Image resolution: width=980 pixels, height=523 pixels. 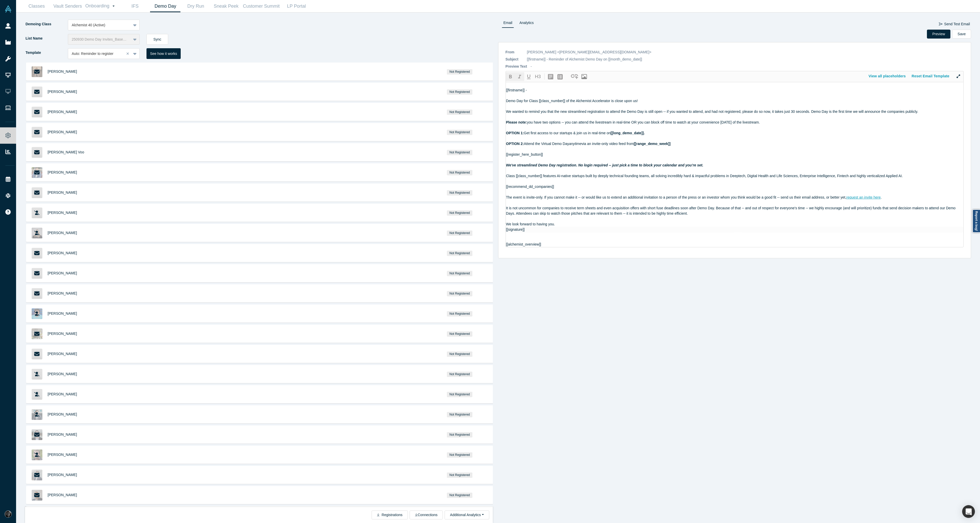 I want to click on a: Demo Day, so click(x=165, y=6).